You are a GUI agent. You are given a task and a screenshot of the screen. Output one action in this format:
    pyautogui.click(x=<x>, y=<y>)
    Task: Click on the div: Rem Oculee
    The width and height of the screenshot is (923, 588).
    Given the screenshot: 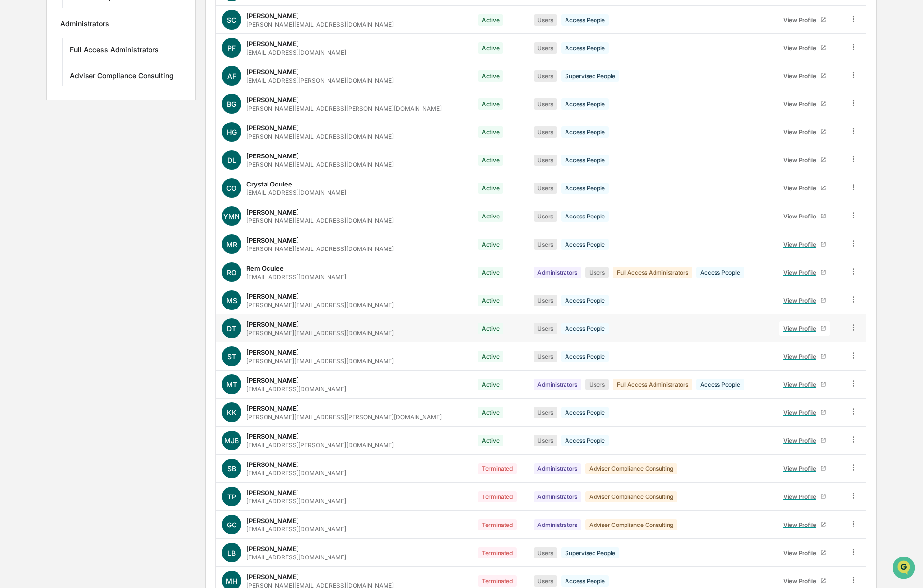 What is the action you would take?
    pyautogui.click(x=265, y=268)
    